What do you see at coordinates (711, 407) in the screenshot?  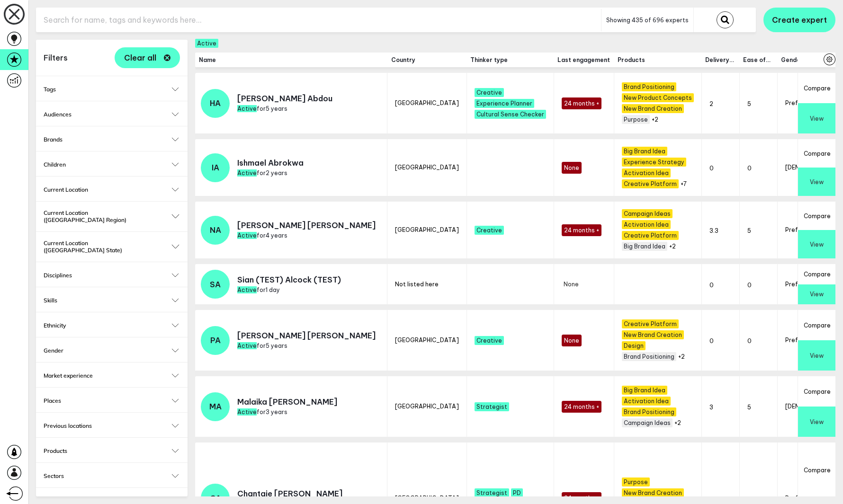 I see `span: 3` at bounding box center [711, 407].